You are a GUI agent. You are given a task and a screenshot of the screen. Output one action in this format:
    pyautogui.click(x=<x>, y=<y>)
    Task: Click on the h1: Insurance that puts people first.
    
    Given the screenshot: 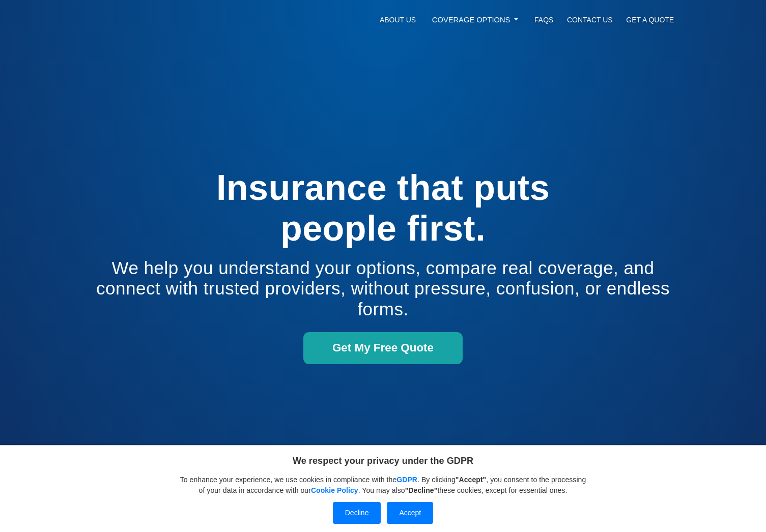 What is the action you would take?
    pyautogui.click(x=383, y=208)
    